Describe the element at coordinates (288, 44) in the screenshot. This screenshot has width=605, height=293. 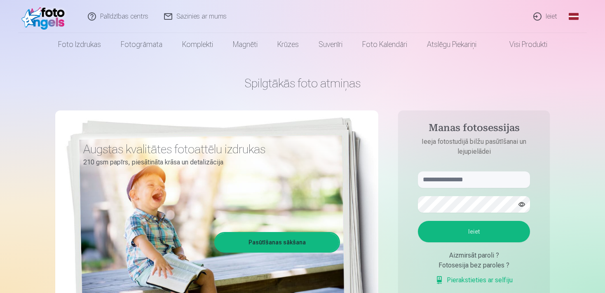
I see `a: Krūzes` at that location.